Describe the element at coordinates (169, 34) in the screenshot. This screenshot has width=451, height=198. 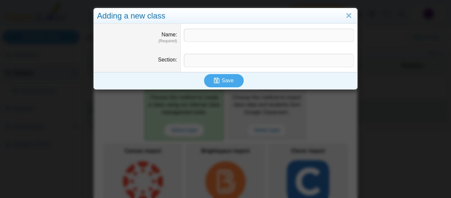
I see `label: Name` at that location.